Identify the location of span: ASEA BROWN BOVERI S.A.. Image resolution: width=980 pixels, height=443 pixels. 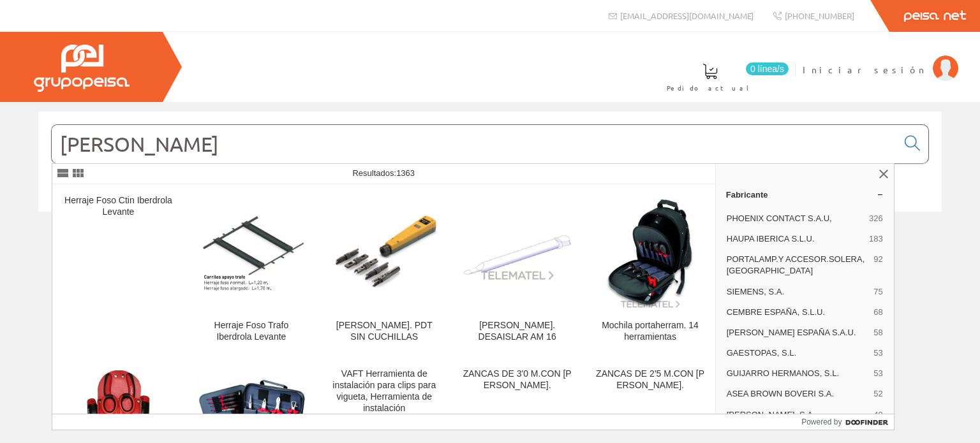
(798, 394).